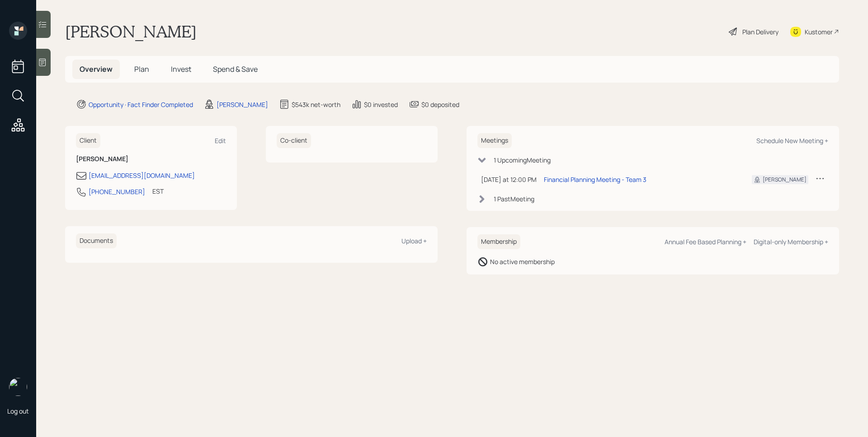 This screenshot has width=868, height=437. I want to click on div: Digital-only Membership +, so click(790, 241).